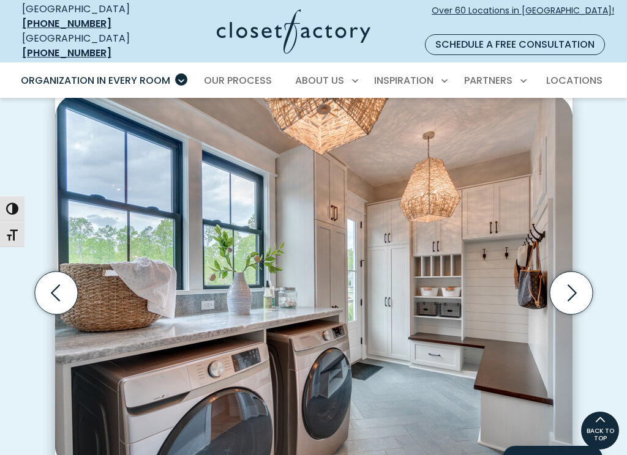  What do you see at coordinates (95, 80) in the screenshot?
I see `span: Organization in Every Room` at bounding box center [95, 80].